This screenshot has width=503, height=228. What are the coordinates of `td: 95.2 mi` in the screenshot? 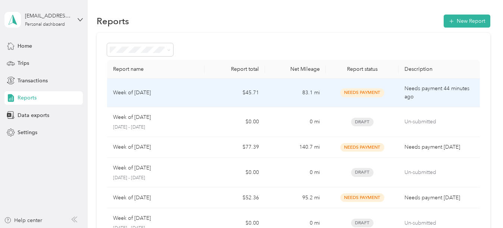 It's located at (295, 198).